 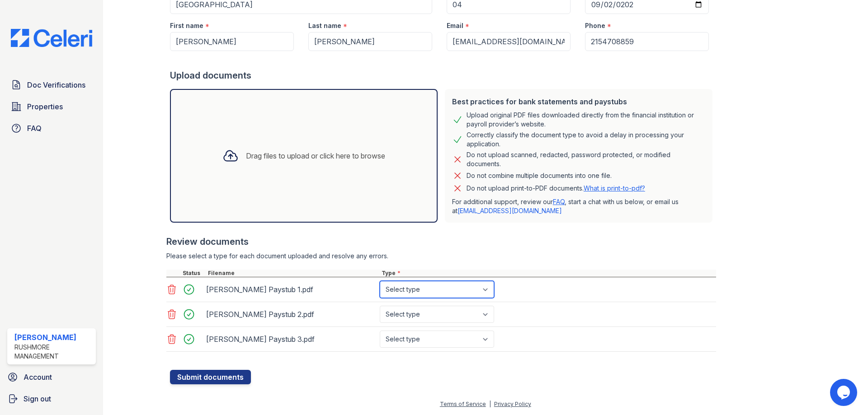 What do you see at coordinates (463, 404) in the screenshot?
I see `a: Terms of Service` at bounding box center [463, 404].